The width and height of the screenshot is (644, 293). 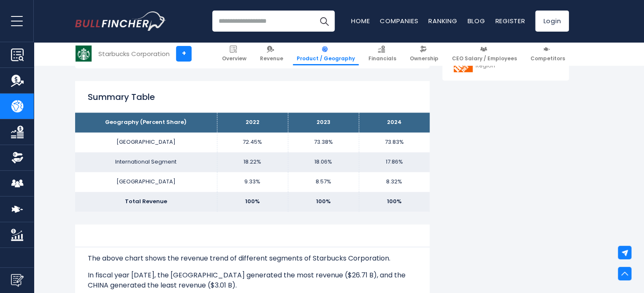 I want to click on a: Blog, so click(x=476, y=21).